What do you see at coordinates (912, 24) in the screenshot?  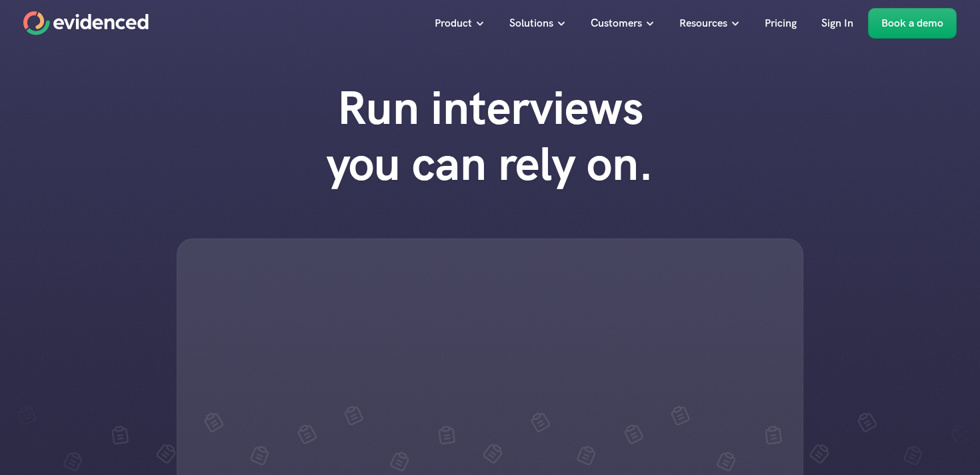 I see `a: Book a demo` at bounding box center [912, 24].